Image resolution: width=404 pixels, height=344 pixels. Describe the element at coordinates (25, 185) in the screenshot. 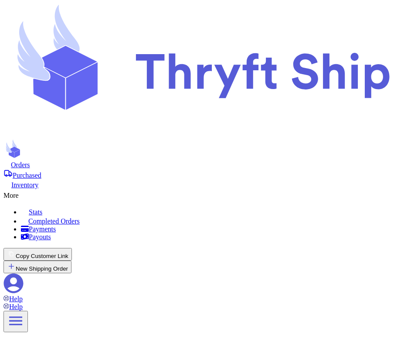

I see `span: Inventory` at that location.